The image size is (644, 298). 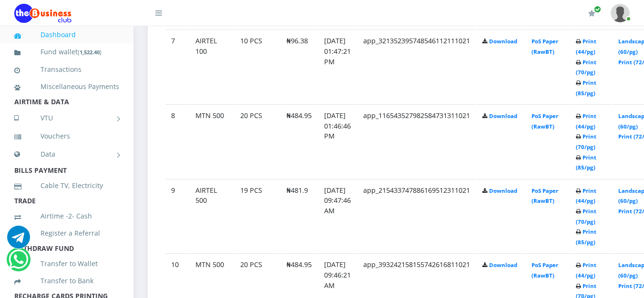 What do you see at coordinates (299, 66) in the screenshot?
I see `td: ₦96.38` at bounding box center [299, 66].